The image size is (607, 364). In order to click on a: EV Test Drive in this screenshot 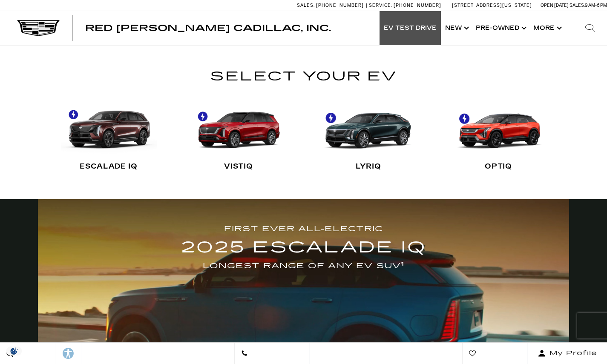, I will do `click(410, 28)`.